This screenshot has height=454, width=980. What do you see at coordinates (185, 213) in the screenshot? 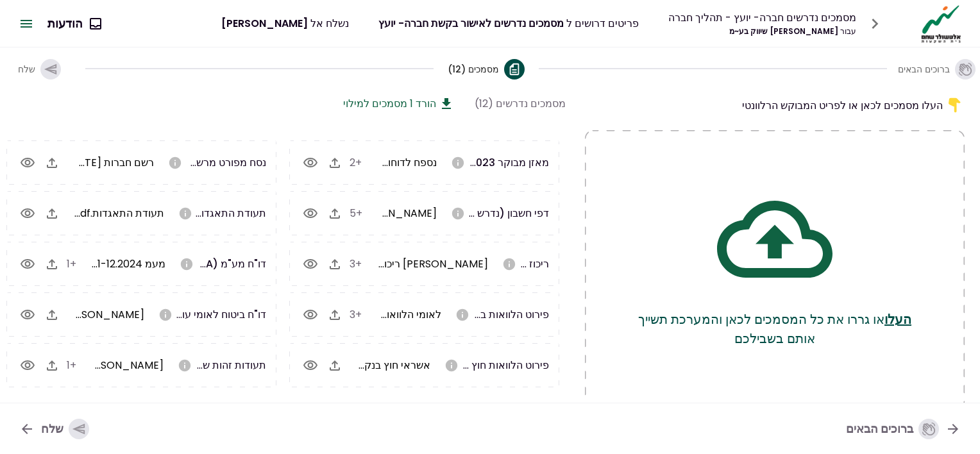
I see `svg: אנא העלו תעודת התאגדות של החברה` at bounding box center [185, 213].